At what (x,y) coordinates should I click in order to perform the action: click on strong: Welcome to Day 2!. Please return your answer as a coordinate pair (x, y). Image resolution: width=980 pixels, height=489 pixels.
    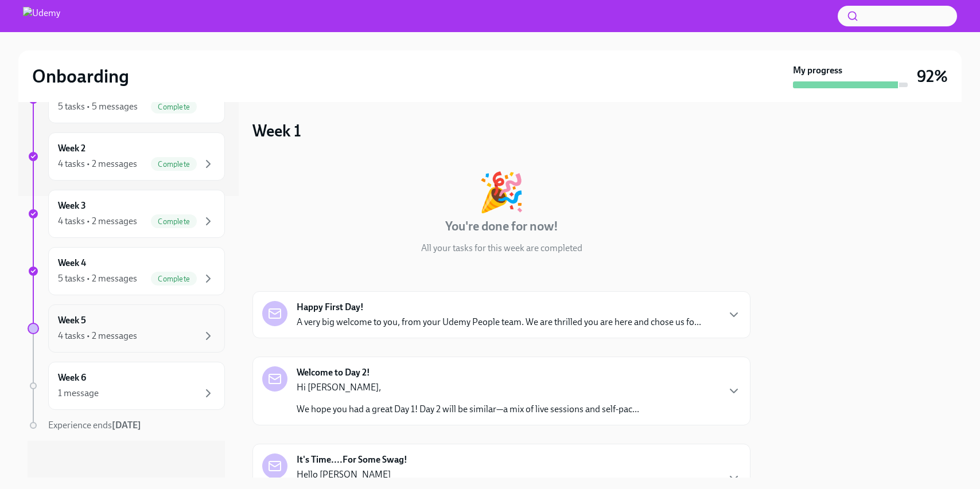
    Looking at the image, I should click on (333, 373).